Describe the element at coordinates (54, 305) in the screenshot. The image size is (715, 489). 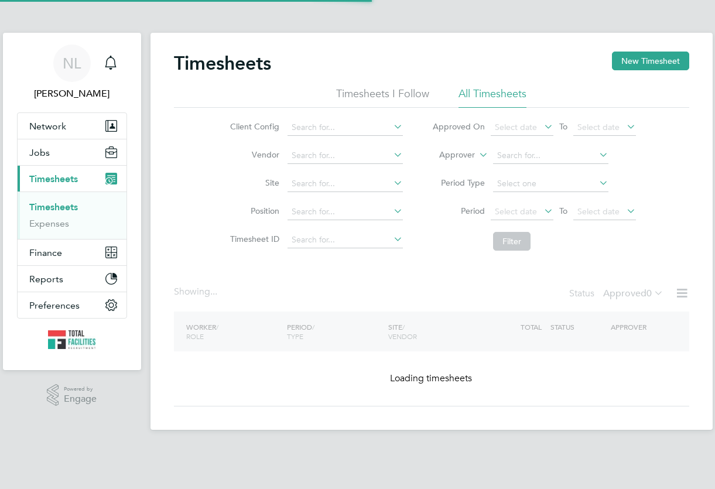
I see `span: Preferences` at that location.